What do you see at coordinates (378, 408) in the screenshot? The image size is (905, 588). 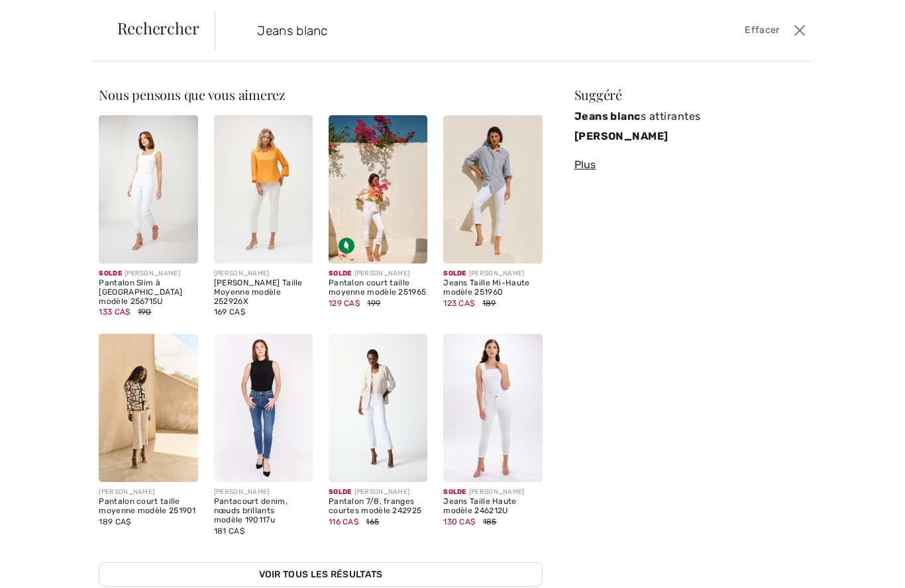 I see `a: Pantalon 7/8, franges courtes modèle 242925. White` at bounding box center [378, 408].